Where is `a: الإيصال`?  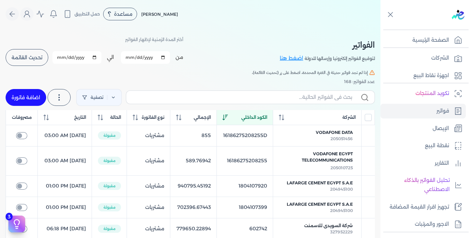 a: الإيصال is located at coordinates (423, 128).